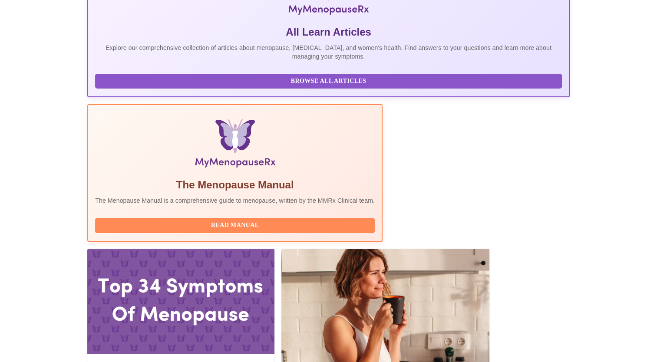 Image resolution: width=657 pixels, height=362 pixels. I want to click on span: Read Manual, so click(235, 225).